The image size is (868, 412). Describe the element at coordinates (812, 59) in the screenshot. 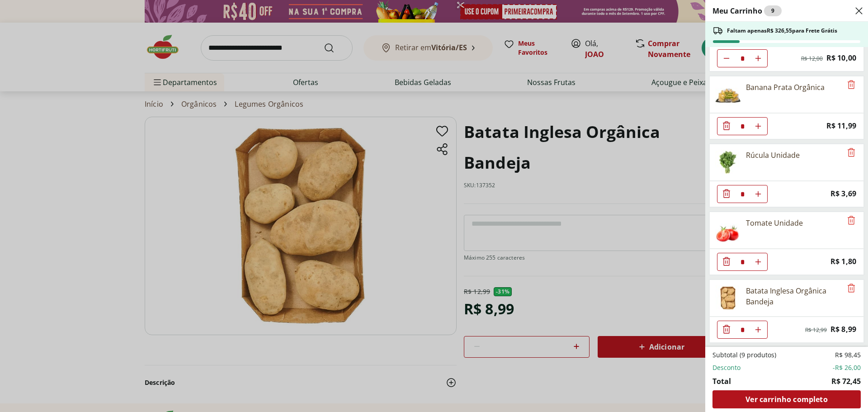

I see `span: R$ 12,00` at that location.